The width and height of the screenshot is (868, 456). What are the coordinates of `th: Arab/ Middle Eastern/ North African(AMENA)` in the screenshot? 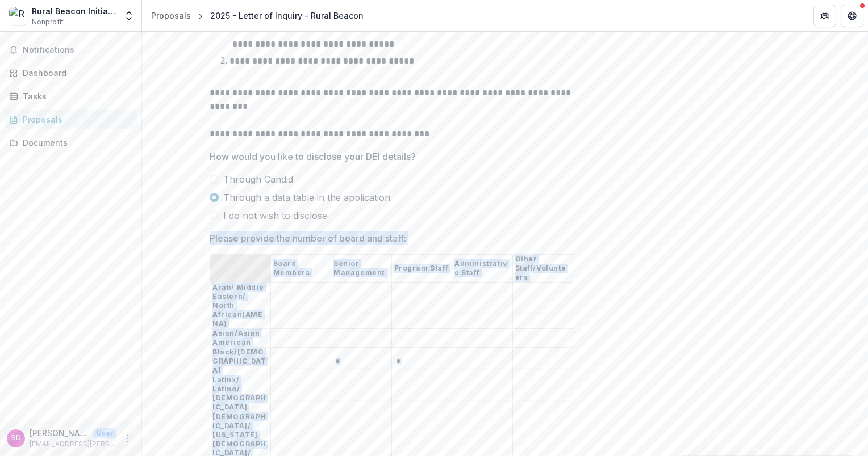 It's located at (240, 305).